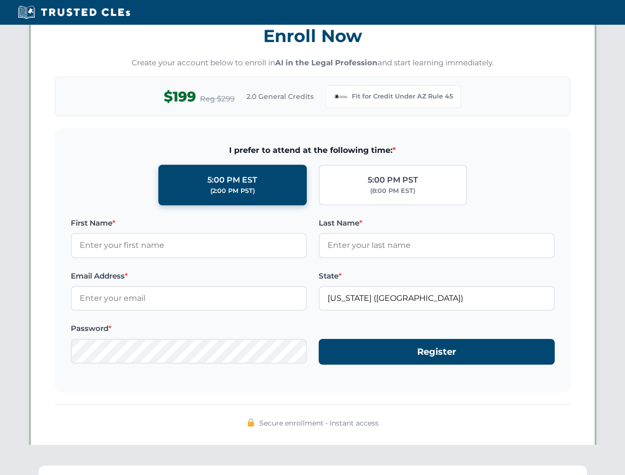 This screenshot has height=475, width=625. I want to click on div: 5:00 PM EST, so click(232, 180).